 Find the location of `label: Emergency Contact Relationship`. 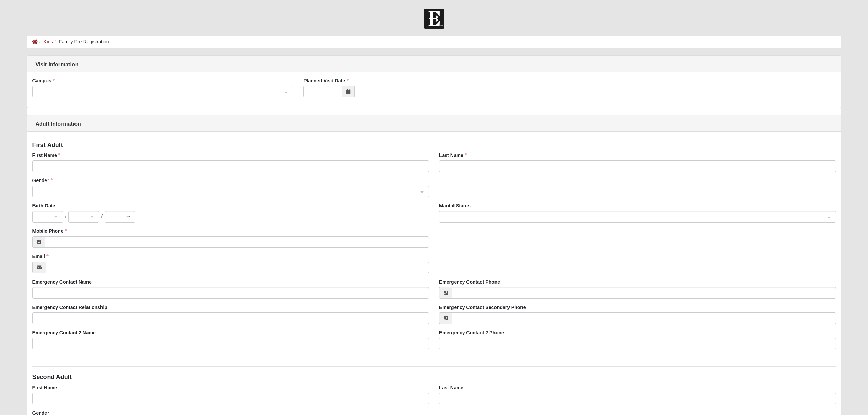

label: Emergency Contact Relationship is located at coordinates (69, 307).